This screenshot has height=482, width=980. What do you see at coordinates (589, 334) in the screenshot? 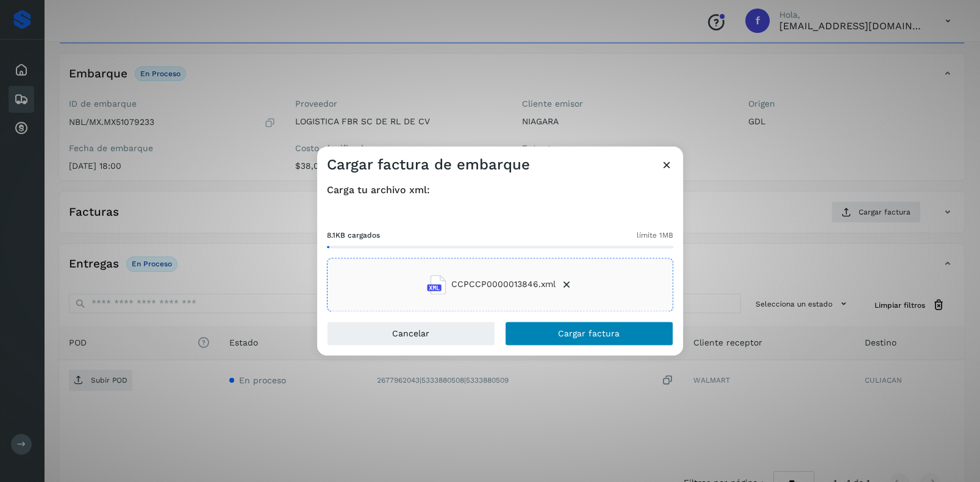
I see `button: Cargar factura` at bounding box center [589, 334].